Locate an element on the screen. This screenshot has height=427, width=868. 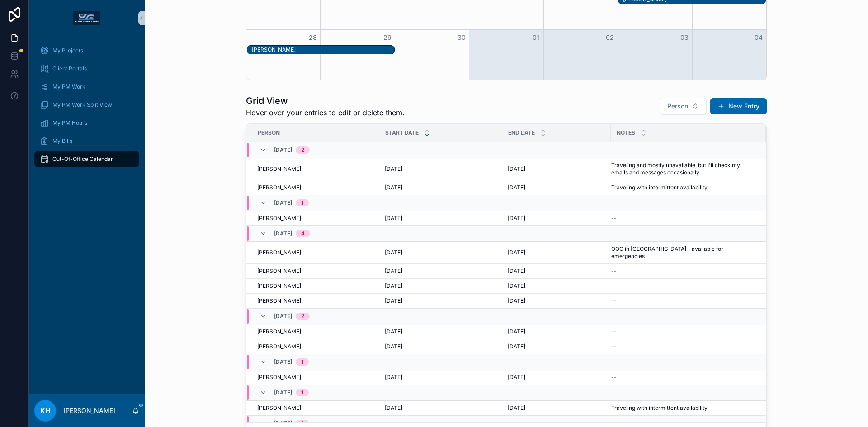
span: KH is located at coordinates (45, 411).